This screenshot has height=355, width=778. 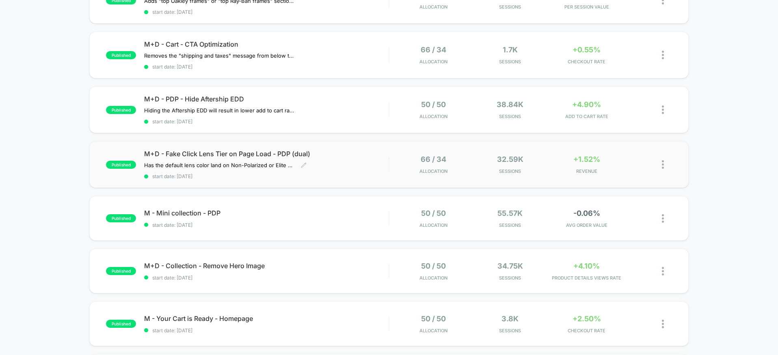 What do you see at coordinates (510, 319) in the screenshot?
I see `span: 3.8k` at bounding box center [510, 319].